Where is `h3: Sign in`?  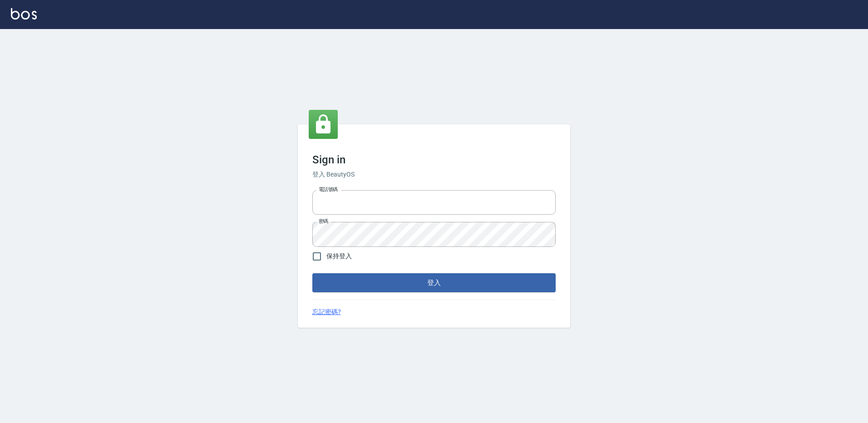
h3: Sign in is located at coordinates (434, 159).